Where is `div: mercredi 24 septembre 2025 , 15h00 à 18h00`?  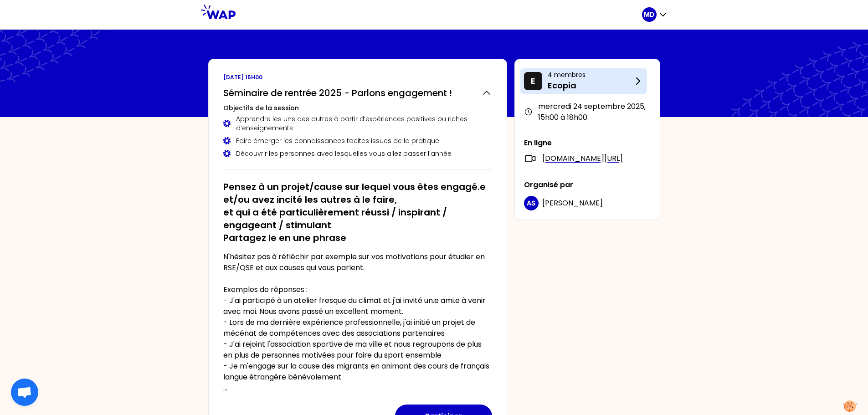 div: mercredi 24 septembre 2025 , 15h00 à 18h00 is located at coordinates (587, 112).